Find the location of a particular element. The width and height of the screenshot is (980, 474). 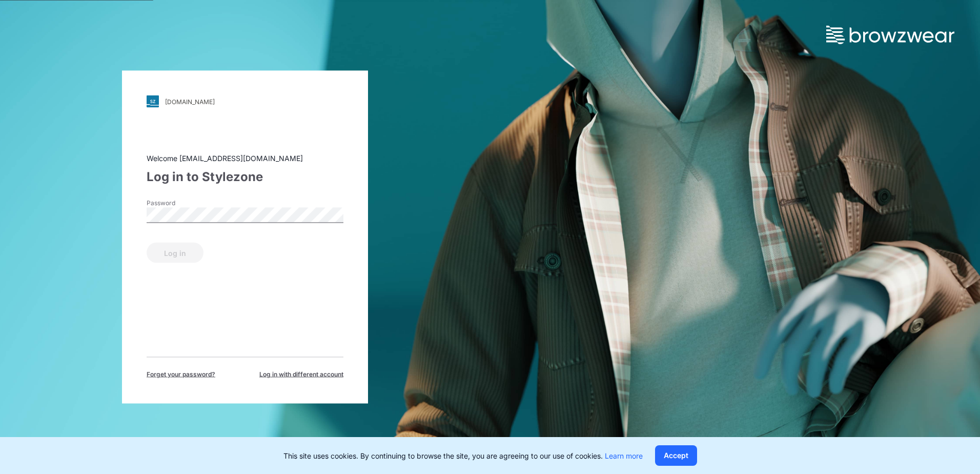

img: browzwear-logo.73288ffb.svg is located at coordinates (890, 35).